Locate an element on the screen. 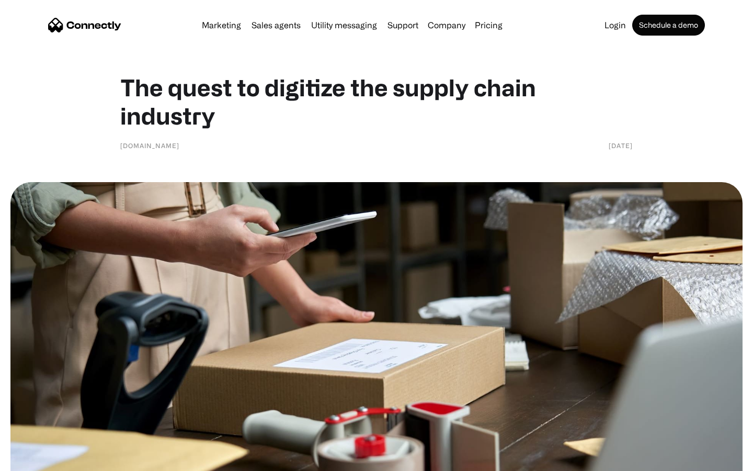 The image size is (753, 471). div: Company is located at coordinates (447, 25).